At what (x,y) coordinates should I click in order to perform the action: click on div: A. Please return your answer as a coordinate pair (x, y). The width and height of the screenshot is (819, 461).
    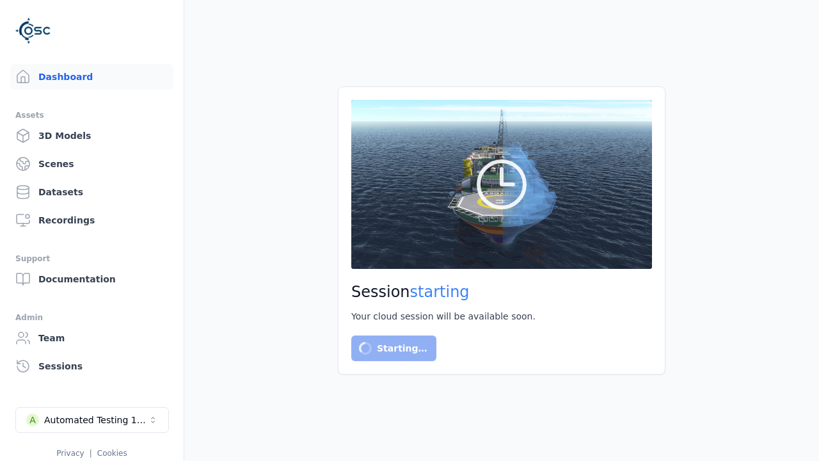
    Looking at the image, I should click on (33, 420).